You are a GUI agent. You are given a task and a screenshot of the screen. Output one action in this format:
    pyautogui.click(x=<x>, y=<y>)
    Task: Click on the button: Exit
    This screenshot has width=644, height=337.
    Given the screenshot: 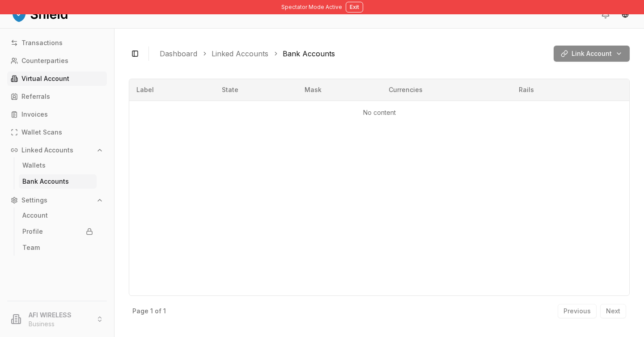 What is the action you would take?
    pyautogui.click(x=354, y=7)
    